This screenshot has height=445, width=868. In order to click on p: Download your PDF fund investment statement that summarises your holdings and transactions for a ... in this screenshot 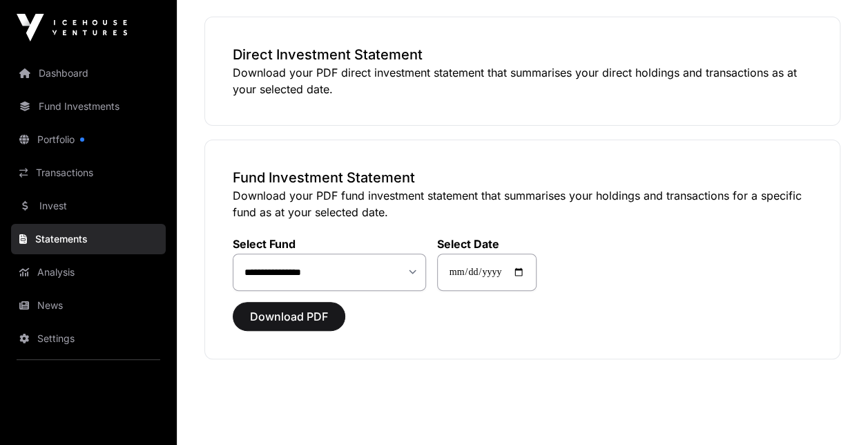, I will do `click(522, 204)`.